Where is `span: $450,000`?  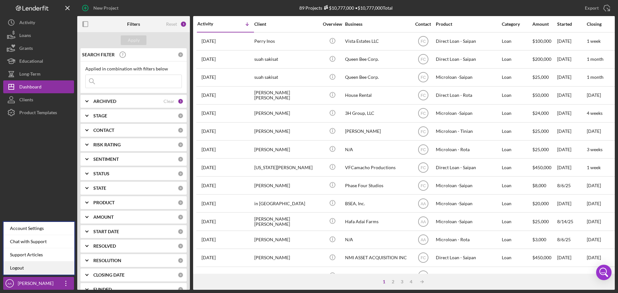
span: $450,000 is located at coordinates (542, 167).